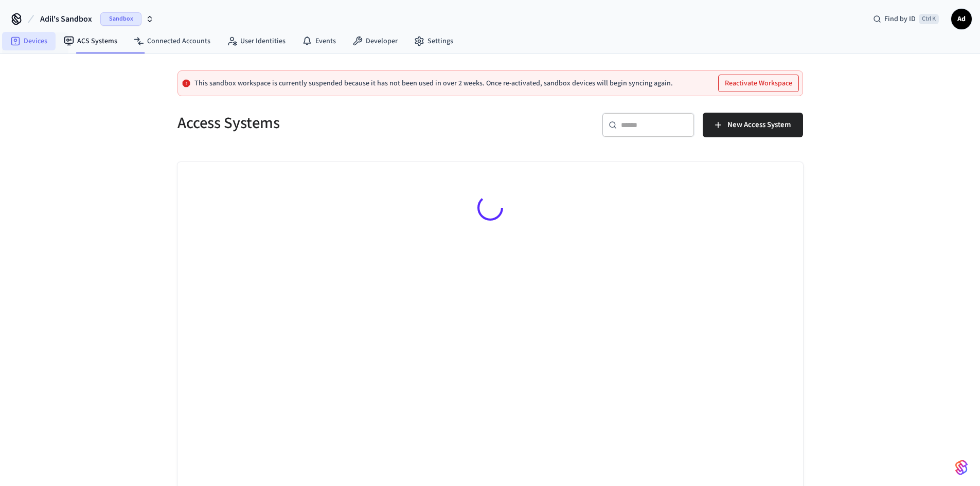  What do you see at coordinates (434, 41) in the screenshot?
I see `a: Settings` at bounding box center [434, 41].